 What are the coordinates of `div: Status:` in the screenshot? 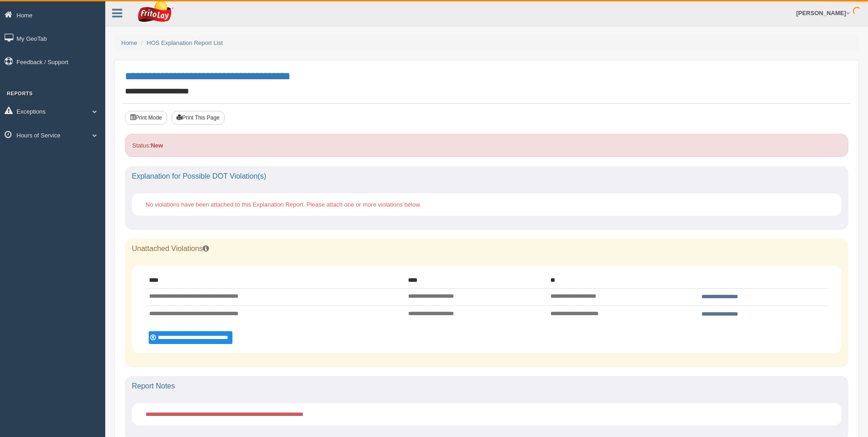 It's located at (487, 145).